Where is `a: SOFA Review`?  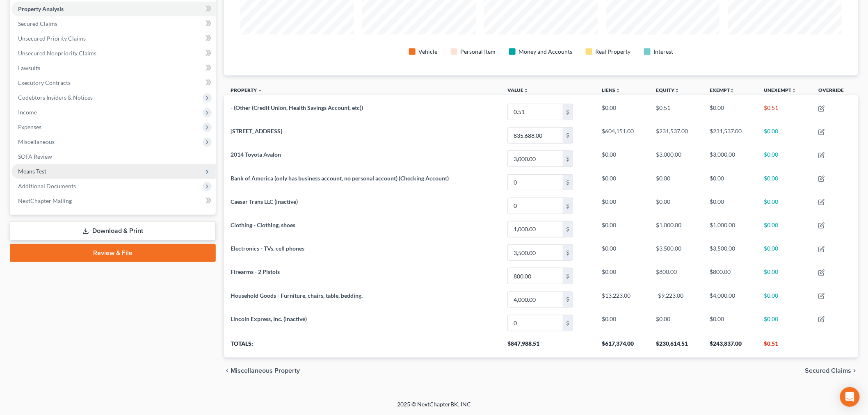 a: SOFA Review is located at coordinates (113, 157).